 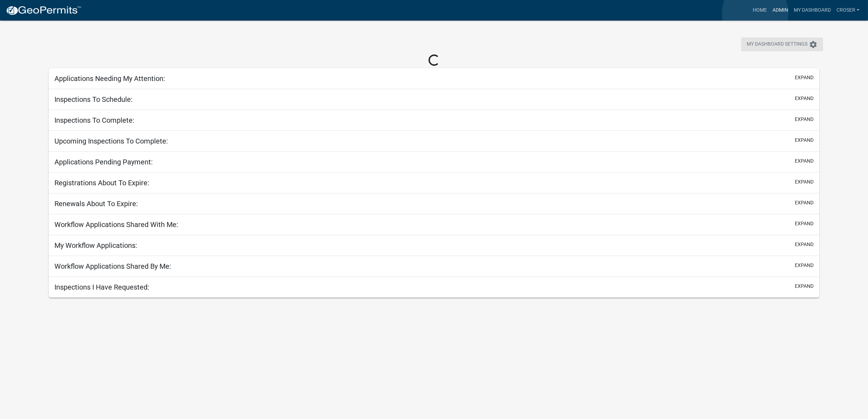 I want to click on a: Home, so click(x=760, y=10).